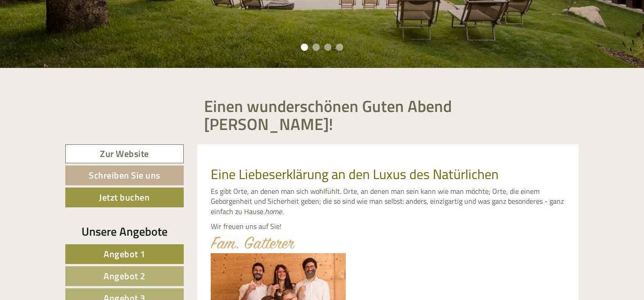 The width and height of the screenshot is (644, 300). What do you see at coordinates (124, 176) in the screenshot?
I see `a: Schreiben Sie uns` at bounding box center [124, 176].